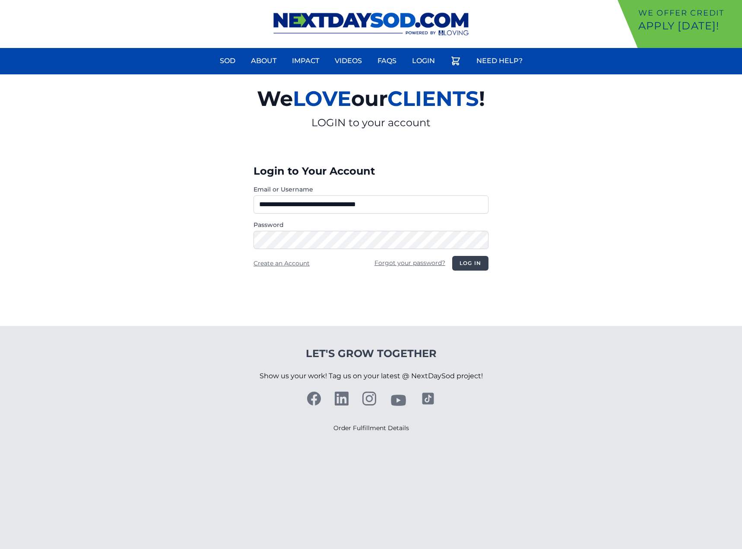 This screenshot has height=549, width=742. Describe the element at coordinates (371, 376) in the screenshot. I see `p: Show us your work! Tag us on your latest @ NextDaySod project!` at that location.